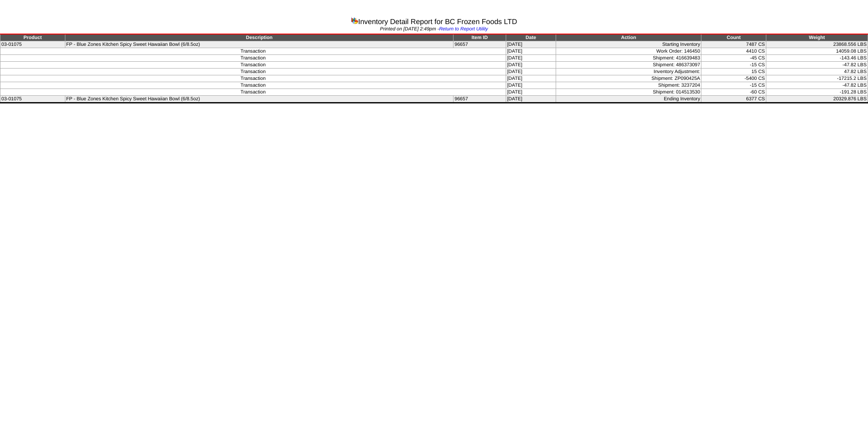 This screenshot has height=433, width=868. Describe the element at coordinates (628, 100) in the screenshot. I see `td: Ending Inventory` at that location.